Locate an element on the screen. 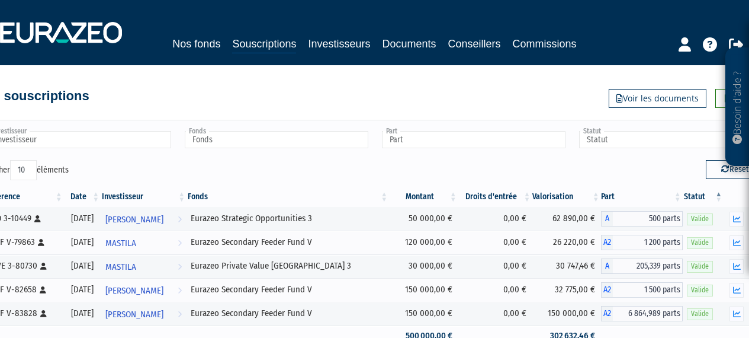  th: Statut : activer pour trier la colonne par ordre d&eacute;croissant is located at coordinates (704, 197).